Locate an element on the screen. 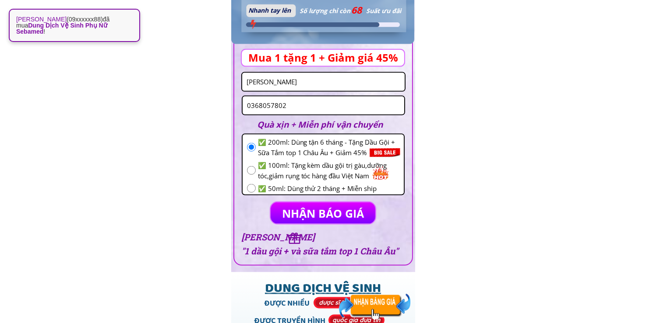 The height and width of the screenshot is (323, 646). span: 68 is located at coordinates (357, 10).